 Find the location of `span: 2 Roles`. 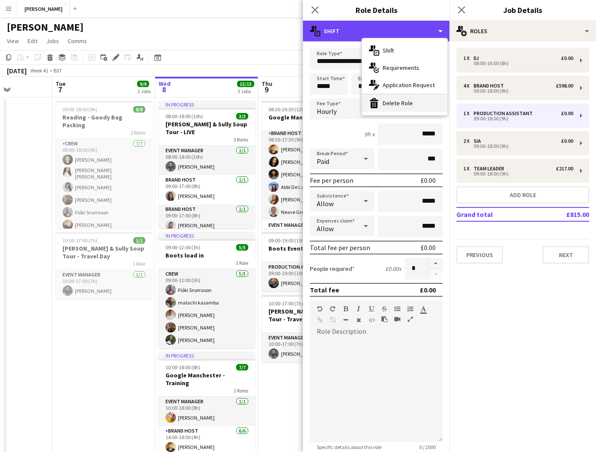

span: 2 Roles is located at coordinates (241, 390).